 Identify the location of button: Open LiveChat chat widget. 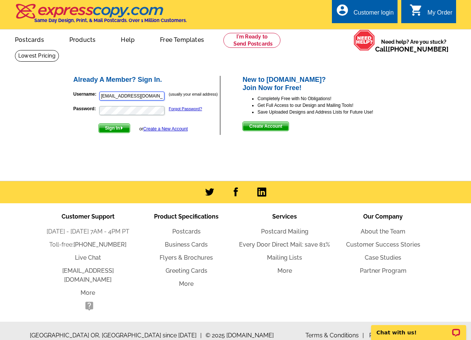
(90, 16).